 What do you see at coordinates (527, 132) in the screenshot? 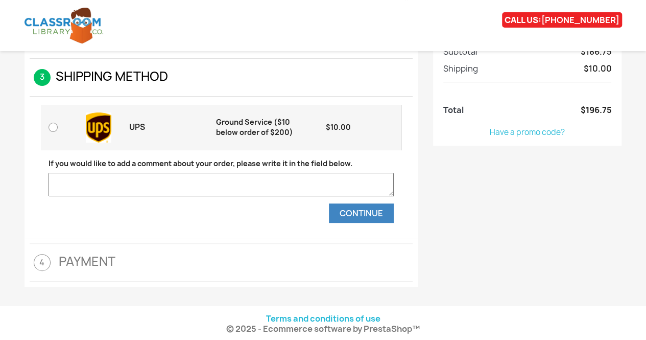
I see `a: Have a promo code?` at bounding box center [527, 132].